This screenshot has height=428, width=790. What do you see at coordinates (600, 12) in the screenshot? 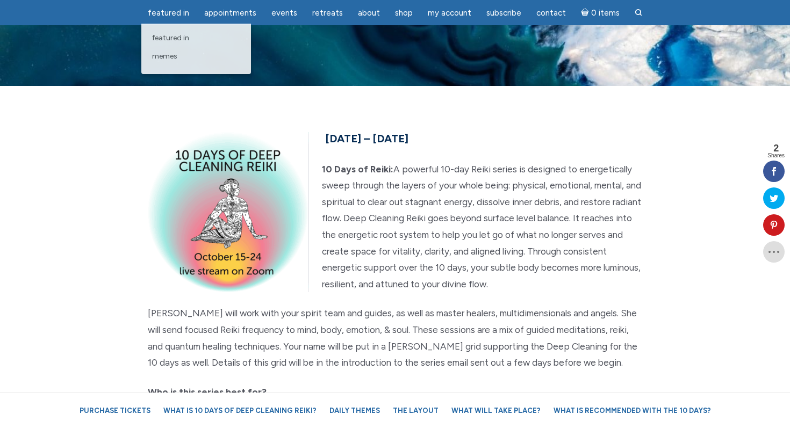
I see `a: Cart0 items` at bounding box center [600, 12].